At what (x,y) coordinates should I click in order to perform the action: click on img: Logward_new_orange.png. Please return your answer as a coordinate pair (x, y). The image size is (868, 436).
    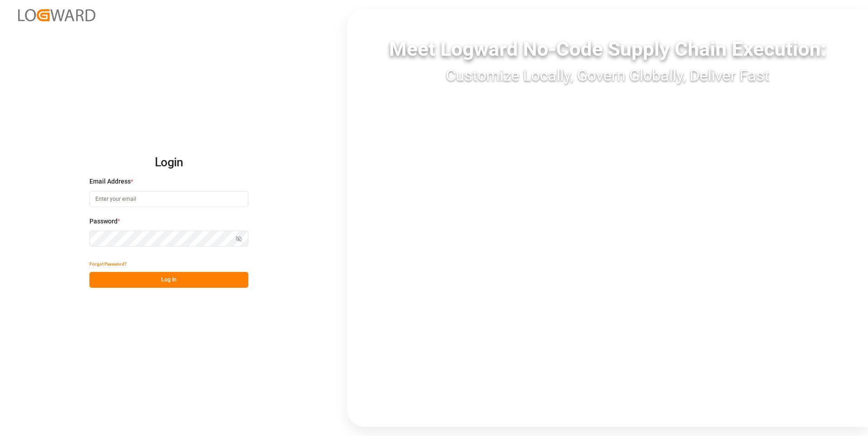
    Looking at the image, I should click on (57, 15).